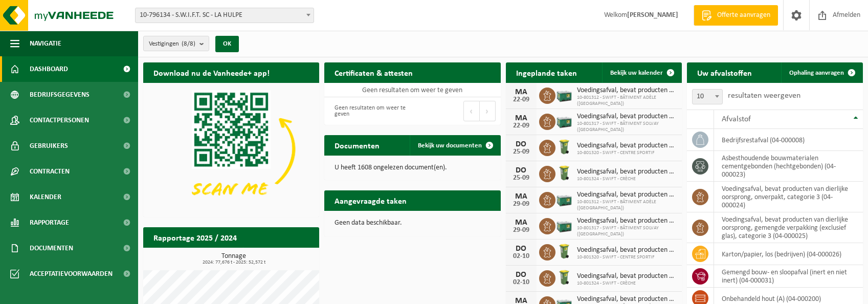 The height and width of the screenshot is (304, 868). What do you see at coordinates (455, 145) in the screenshot?
I see `a: Bekijk uw documenten` at bounding box center [455, 145].